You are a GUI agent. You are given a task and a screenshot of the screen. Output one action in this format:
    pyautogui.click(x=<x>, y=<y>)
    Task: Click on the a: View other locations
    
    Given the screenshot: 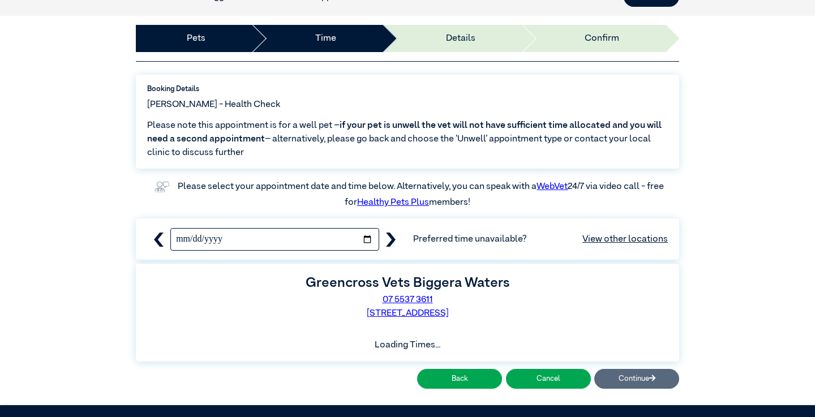 What is the action you would take?
    pyautogui.click(x=625, y=239)
    